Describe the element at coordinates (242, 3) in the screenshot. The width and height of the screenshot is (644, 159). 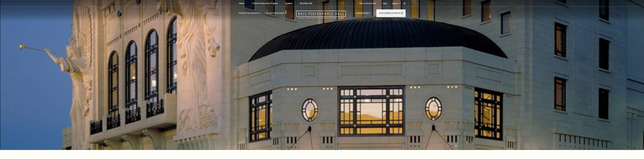
I see `p: About` at that location.